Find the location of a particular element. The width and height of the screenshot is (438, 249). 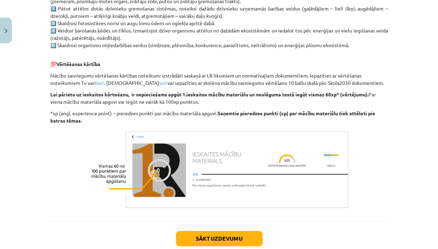

p: Par viena mācību materiāla apguvi var iegūt ne vairāk kā 100xp punktus. is located at coordinates (219, 98).